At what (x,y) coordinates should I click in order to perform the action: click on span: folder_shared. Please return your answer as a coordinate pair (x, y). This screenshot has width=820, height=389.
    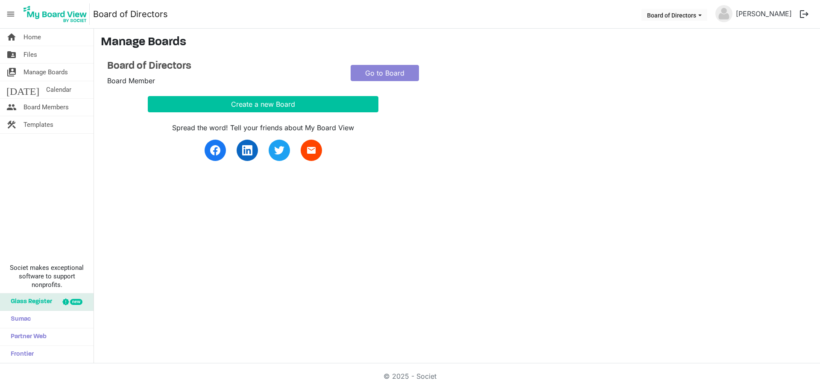
    Looking at the image, I should click on (12, 55).